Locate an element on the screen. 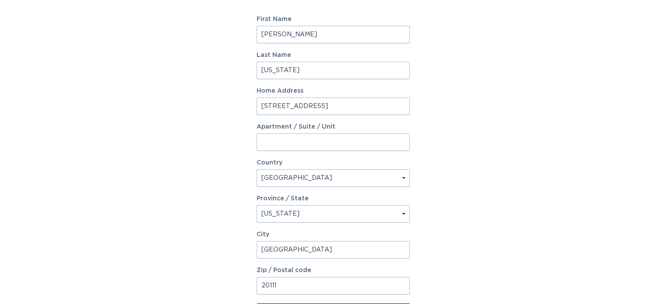  label: First Name is located at coordinates (333, 19).